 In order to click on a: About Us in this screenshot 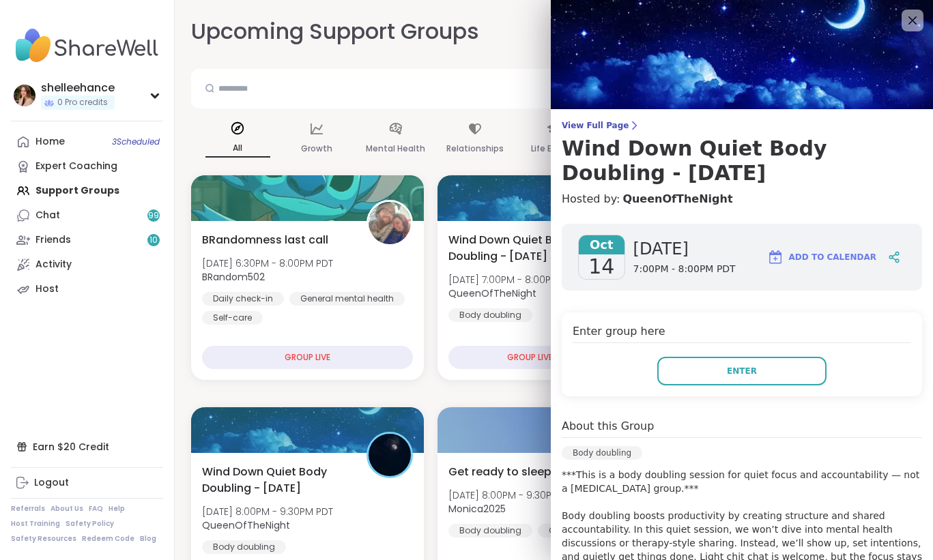, I will do `click(67, 509)`.